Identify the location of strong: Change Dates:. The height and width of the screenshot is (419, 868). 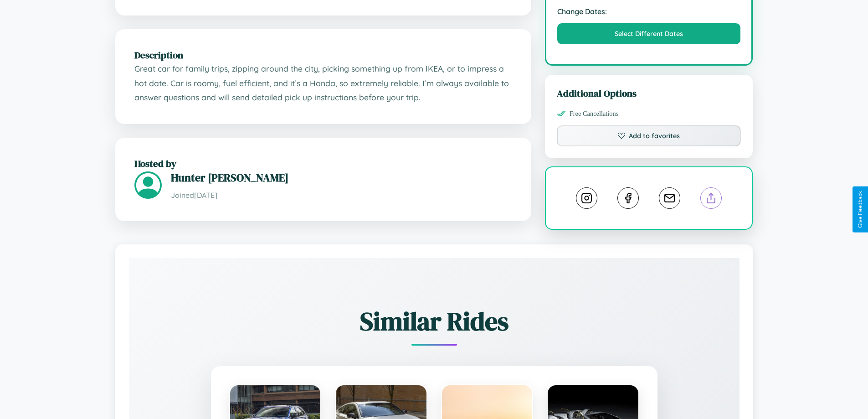
(649, 12).